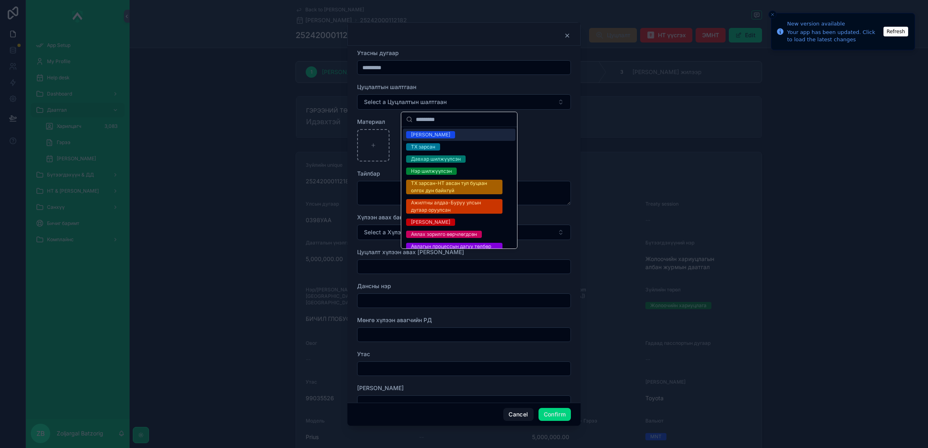  What do you see at coordinates (834, 36) in the screenshot?
I see `div: Your app has been updated. Click to load the latest changes` at bounding box center [834, 36].